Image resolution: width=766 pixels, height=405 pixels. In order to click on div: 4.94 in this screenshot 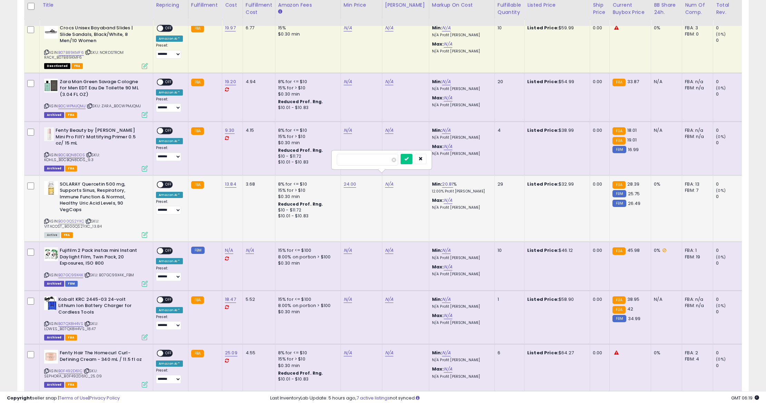, I will do `click(258, 82)`.